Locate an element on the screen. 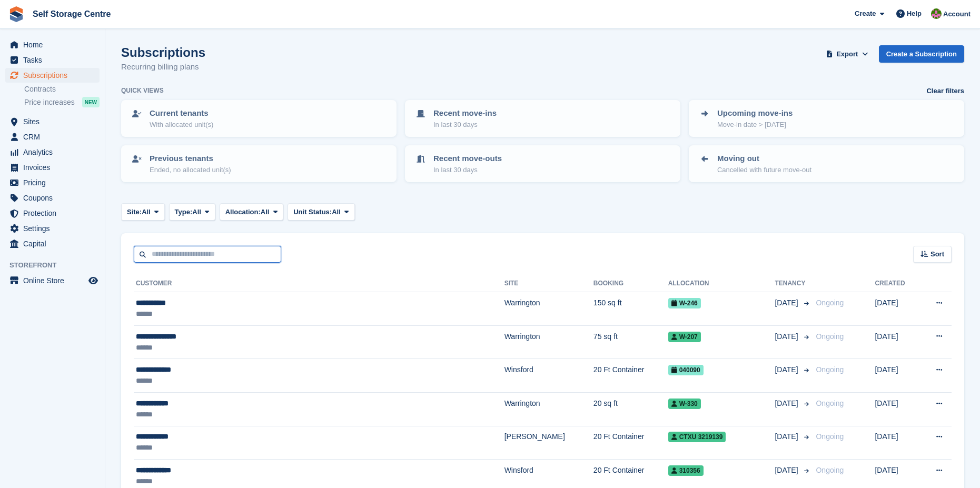 This screenshot has width=980, height=488. p: With allocated unit(s) is located at coordinates (181, 125).